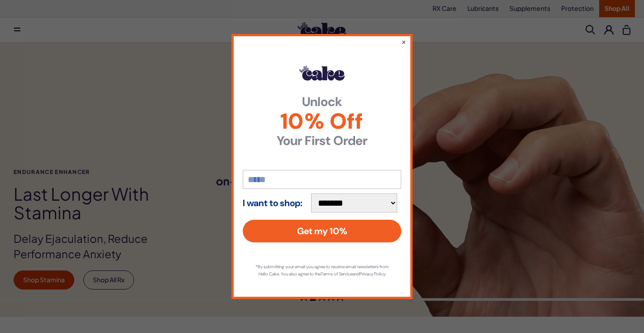 This screenshot has width=644, height=333. What do you see at coordinates (322, 73) in the screenshot?
I see `img: Hello Cake` at bounding box center [322, 73].